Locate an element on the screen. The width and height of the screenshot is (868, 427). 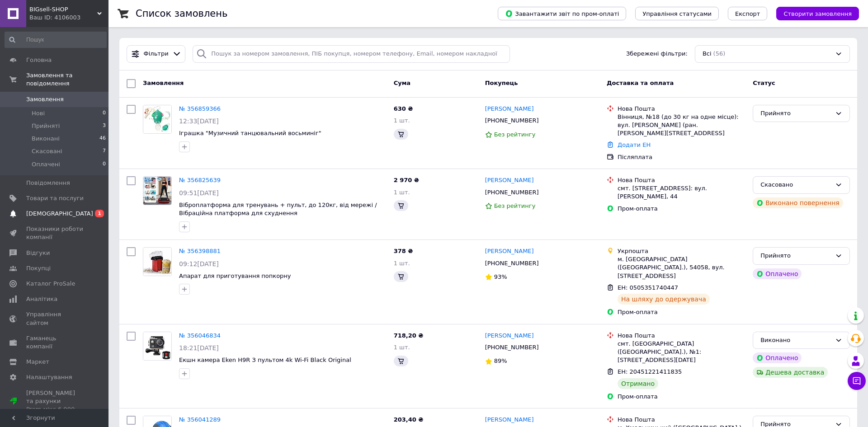
a: № 356398881 is located at coordinates (200, 251).